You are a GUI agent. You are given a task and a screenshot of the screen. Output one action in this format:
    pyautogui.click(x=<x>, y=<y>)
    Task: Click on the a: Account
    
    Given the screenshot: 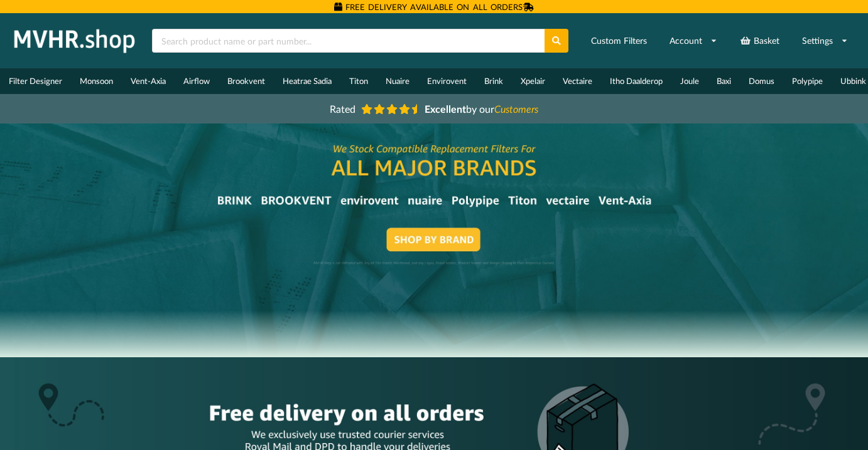 What is the action you would take?
    pyautogui.click(x=694, y=41)
    